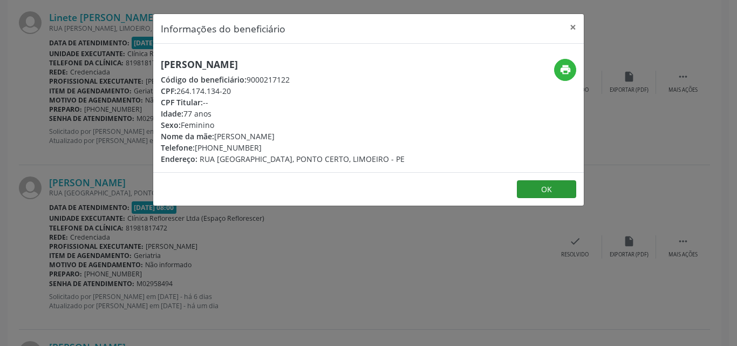  I want to click on button: OK, so click(547, 189).